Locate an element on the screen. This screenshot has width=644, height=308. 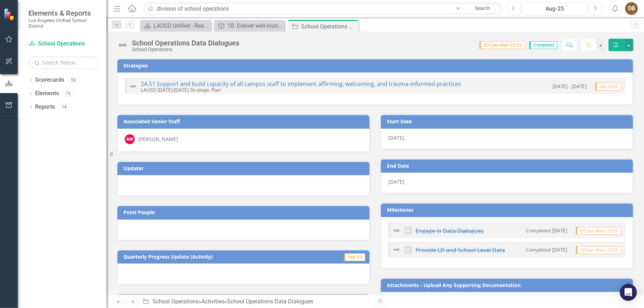
div: 1B. Deliver well-rounded, inspiring educational and enrichment experiences to instill and maintai... is located at coordinates (255, 25).